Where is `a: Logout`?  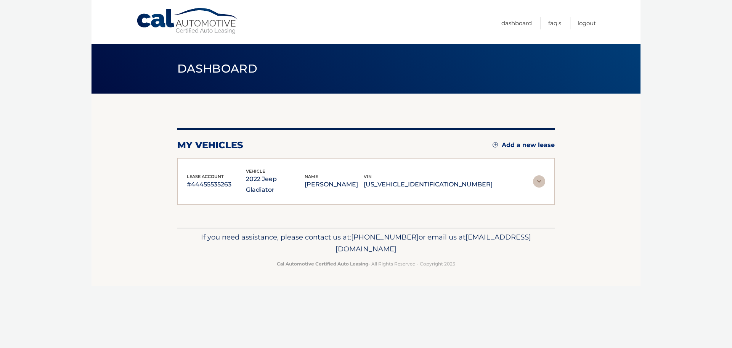
a: Logout is located at coordinates (587, 23).